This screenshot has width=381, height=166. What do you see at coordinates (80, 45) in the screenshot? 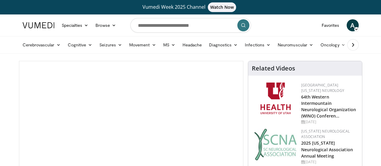
I see `a: Cognitive` at bounding box center [80, 45].